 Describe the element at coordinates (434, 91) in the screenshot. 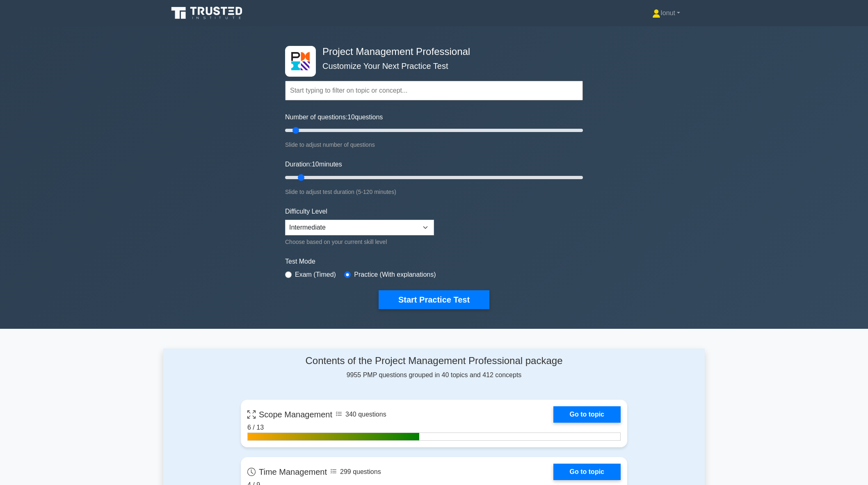

I see `input: Start typing to filter on topic or concept...` at that location.